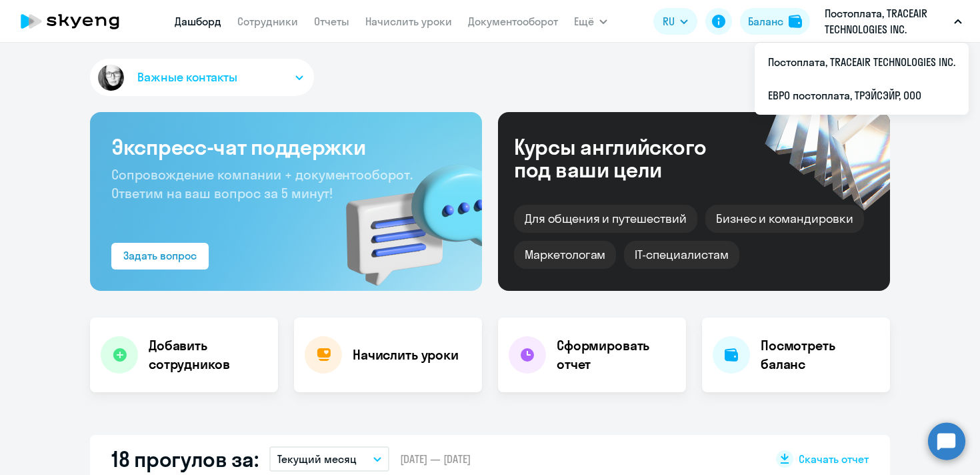 This screenshot has height=475, width=980. I want to click on div: Бизнес и командировки, so click(784, 219).